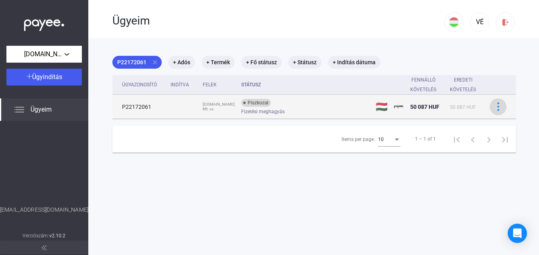 The width and height of the screenshot is (539, 255). Describe the element at coordinates (480, 22) in the screenshot. I see `button: VÉ` at that location.